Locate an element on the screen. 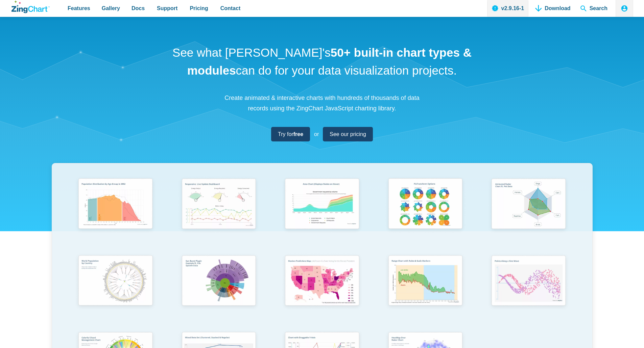 This screenshot has width=644, height=348. a: Area Chart (Displays Nodes on Hover) is located at coordinates (322, 213).